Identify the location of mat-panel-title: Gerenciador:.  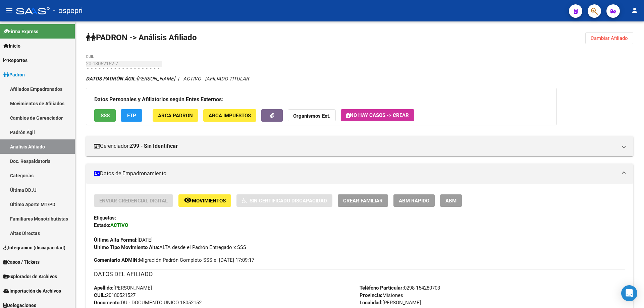
(356, 146).